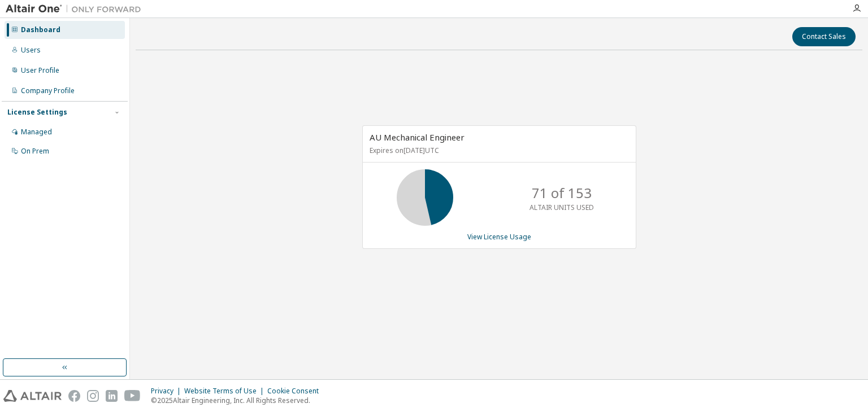 The width and height of the screenshot is (868, 412). What do you see at coordinates (32, 396) in the screenshot?
I see `img: altair_logo.svg` at bounding box center [32, 396].